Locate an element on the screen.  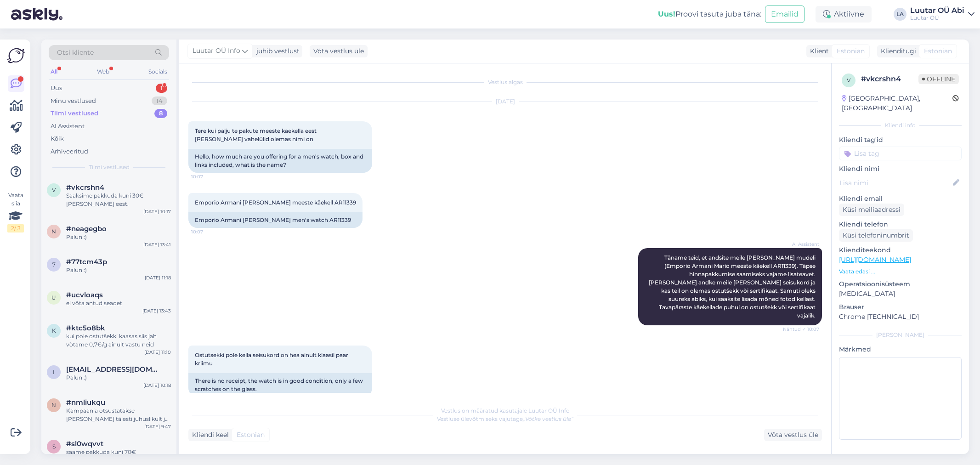
div: Luutar OÜ is located at coordinates (937, 18).